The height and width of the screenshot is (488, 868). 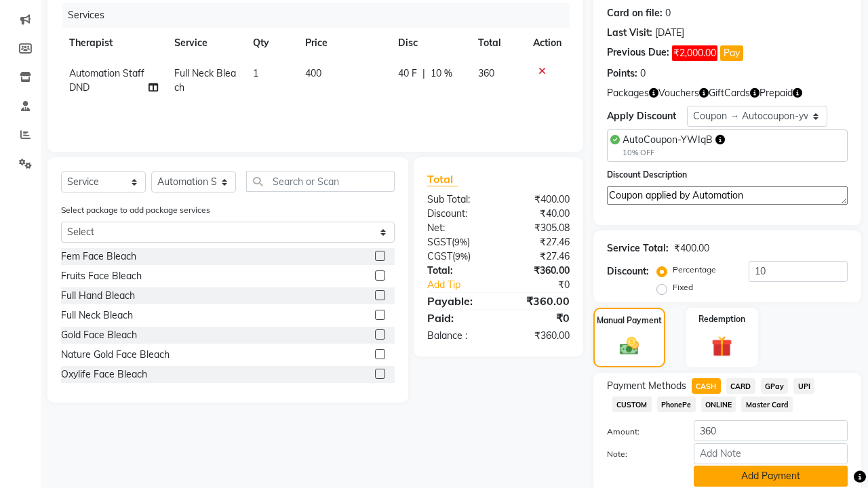 I want to click on div: Paid:, so click(x=458, y=318).